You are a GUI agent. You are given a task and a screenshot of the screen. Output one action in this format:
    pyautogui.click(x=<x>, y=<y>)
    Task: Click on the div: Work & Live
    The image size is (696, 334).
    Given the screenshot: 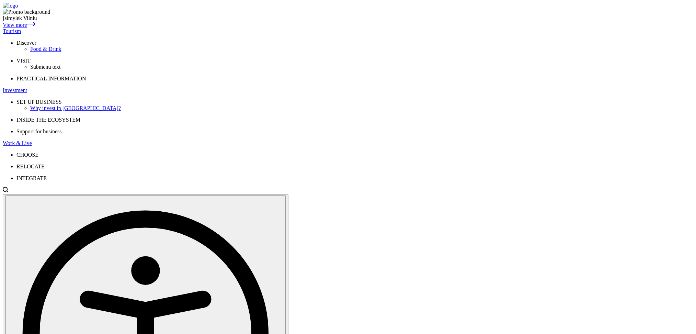 What is the action you would take?
    pyautogui.click(x=348, y=143)
    